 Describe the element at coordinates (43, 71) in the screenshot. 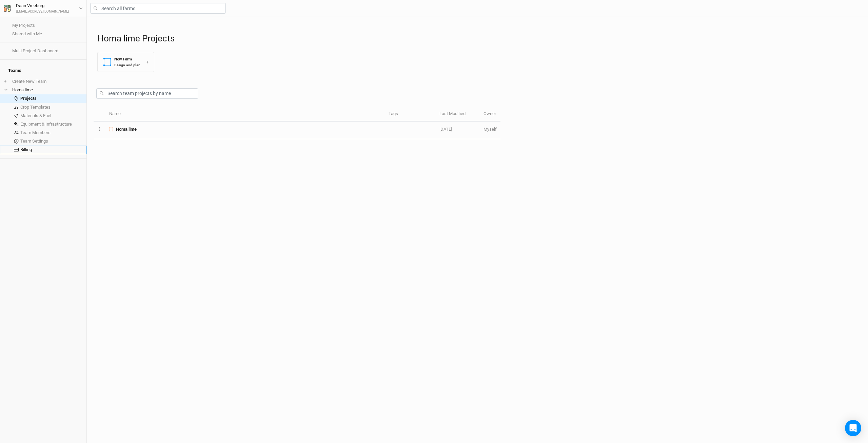

I see `h4: Teams` at that location.